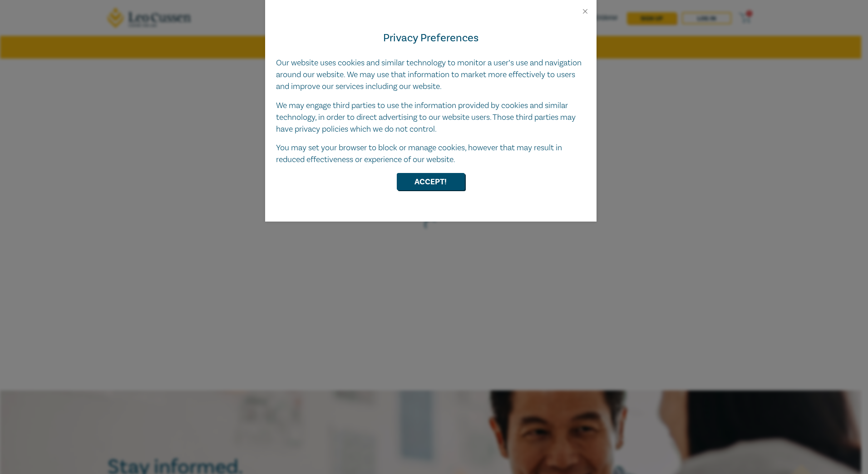 The width and height of the screenshot is (868, 474). I want to click on p: Our website uses cookies and similar technology to monitor a user’s use and navigation around our..., so click(431, 75).